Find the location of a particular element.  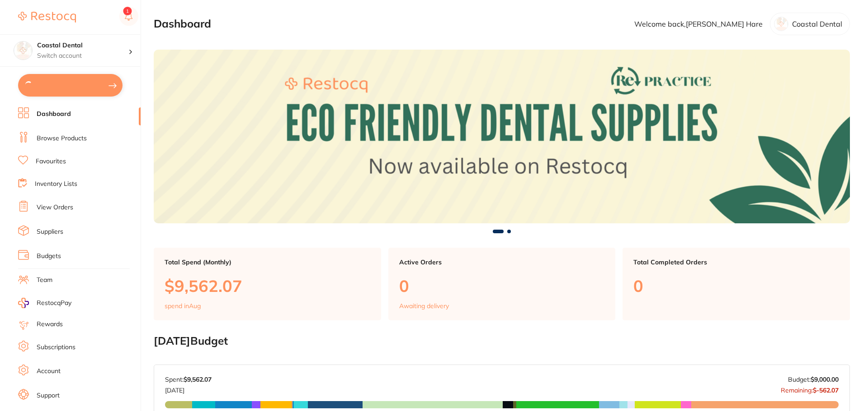

p: $9,562.07 is located at coordinates (267, 286).